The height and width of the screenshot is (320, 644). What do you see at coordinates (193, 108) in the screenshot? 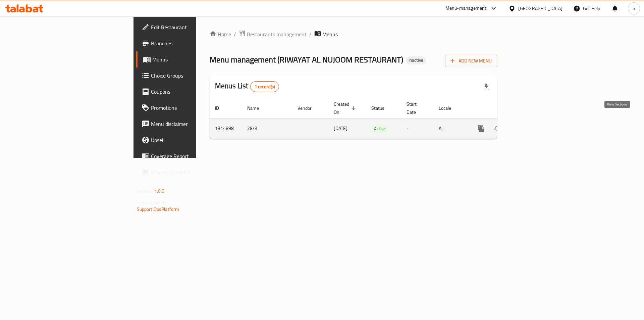
I see `span: Promotions` at bounding box center [193, 108].